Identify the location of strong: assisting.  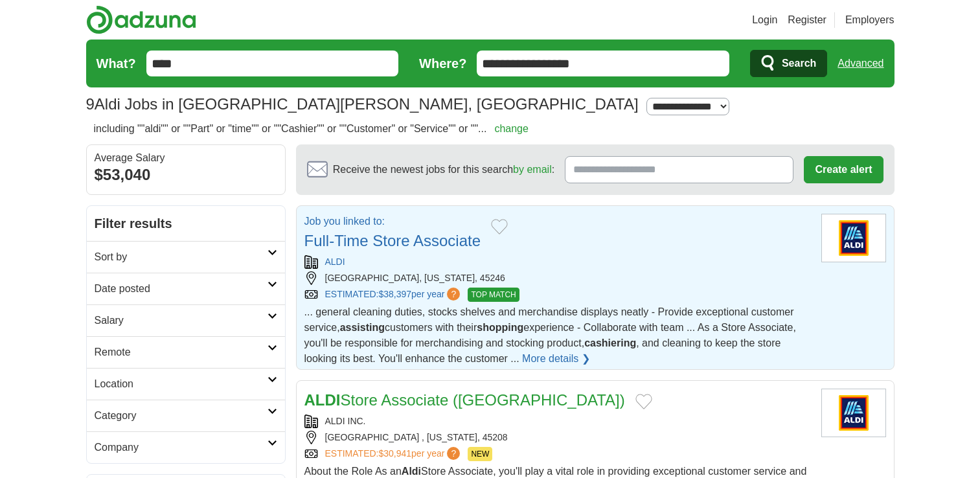
(362, 327).